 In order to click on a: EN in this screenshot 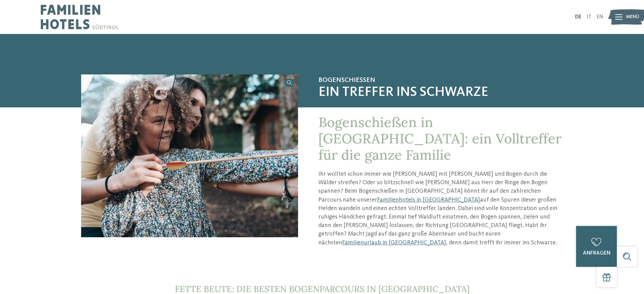, I will do `click(600, 17)`.